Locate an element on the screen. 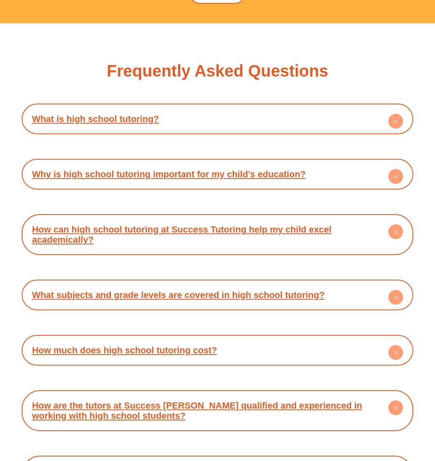 The width and height of the screenshot is (435, 461). div: Chat Widget is located at coordinates (367, 415).